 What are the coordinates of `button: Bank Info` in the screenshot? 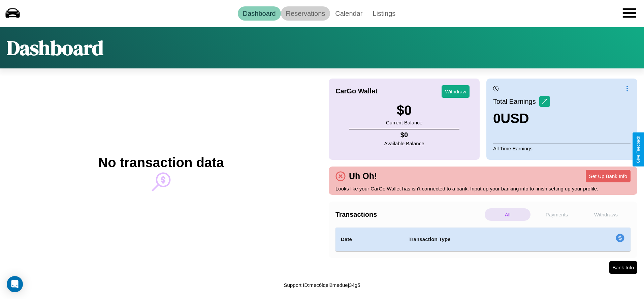 It's located at (623, 267).